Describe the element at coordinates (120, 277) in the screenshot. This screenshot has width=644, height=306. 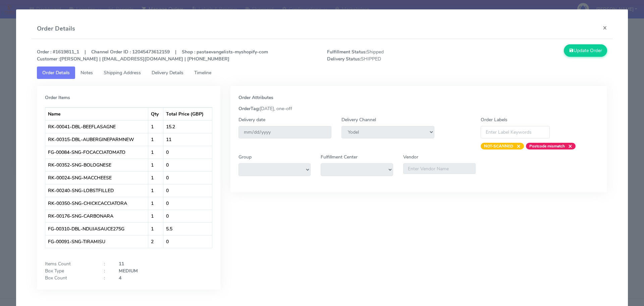
I see `strong: 4` at that location.